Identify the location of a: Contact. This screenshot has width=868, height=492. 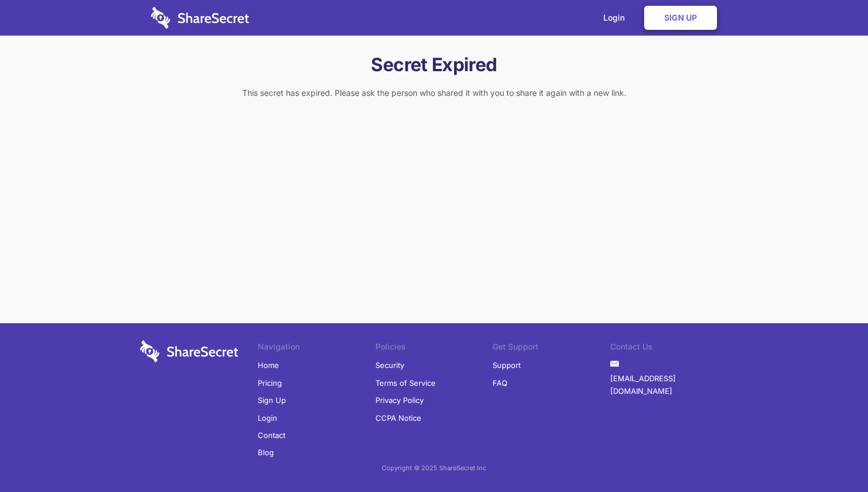
(272, 436).